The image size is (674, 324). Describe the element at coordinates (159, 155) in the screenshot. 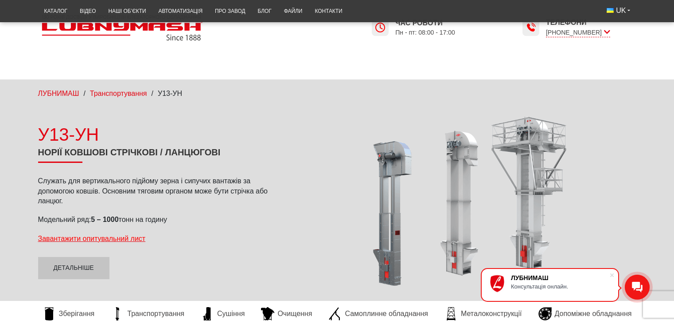

I see `h1: Норії ковшові стрічкові / ланцюгові` at that location.